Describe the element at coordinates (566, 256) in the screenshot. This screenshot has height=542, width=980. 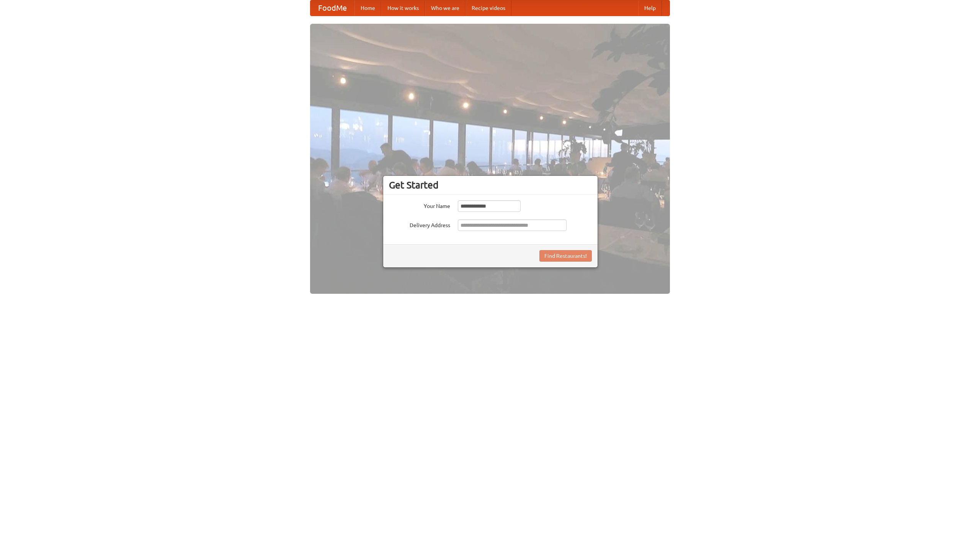
I see `button: Find Restaurants!` at that location.